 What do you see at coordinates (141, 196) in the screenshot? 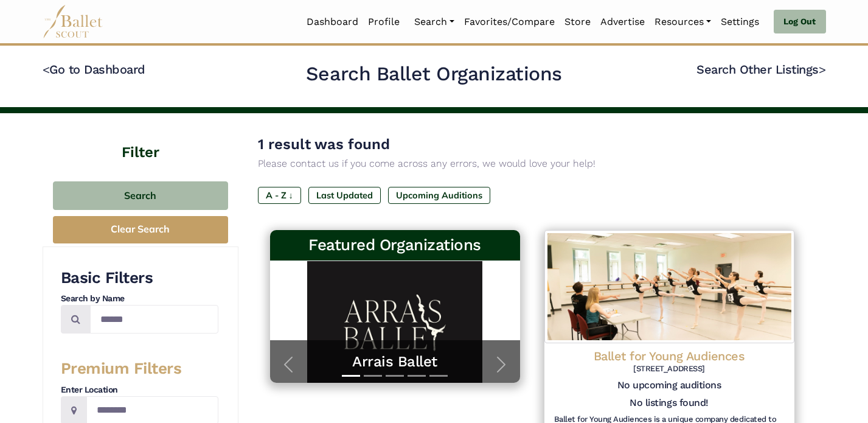
I see `button: Search` at bounding box center [141, 196].